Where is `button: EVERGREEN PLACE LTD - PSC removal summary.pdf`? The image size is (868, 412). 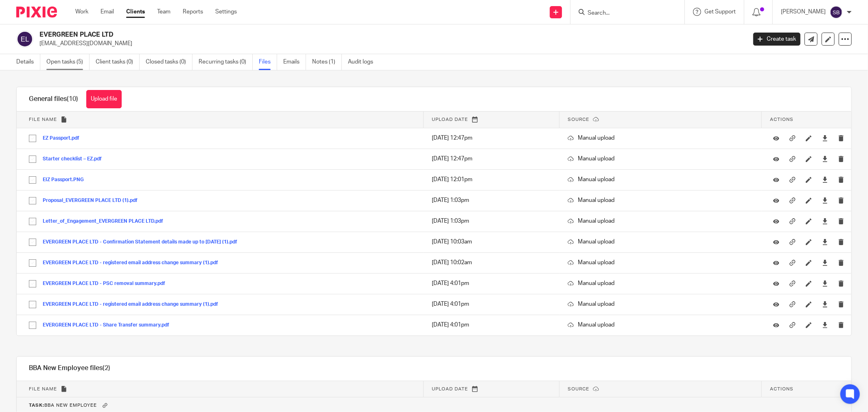
button: EVERGREEN PLACE LTD - PSC removal summary.pdf is located at coordinates (107, 284).